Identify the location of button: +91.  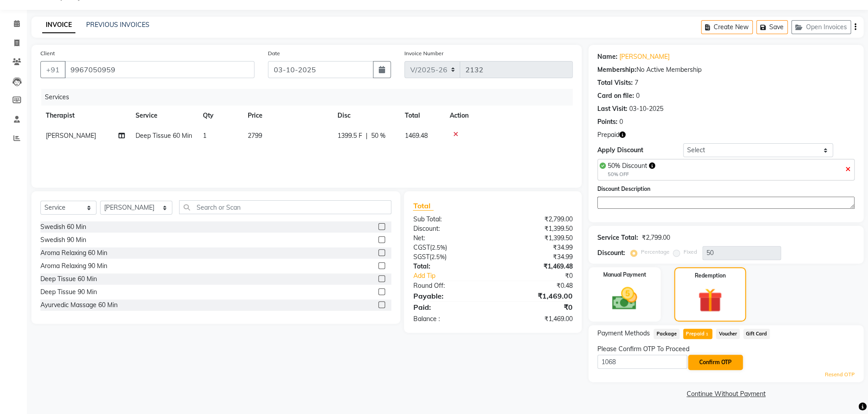
(53, 70).